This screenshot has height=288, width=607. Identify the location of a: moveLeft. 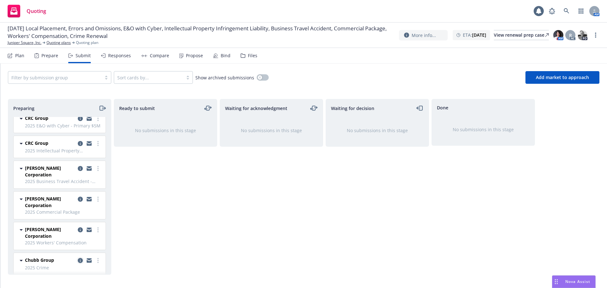
(420, 108).